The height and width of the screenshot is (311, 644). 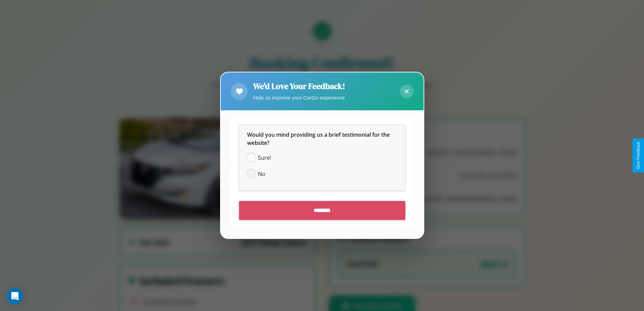 I want to click on span: Would you mind providing us a brief testimonial for the website?, so click(x=319, y=139).